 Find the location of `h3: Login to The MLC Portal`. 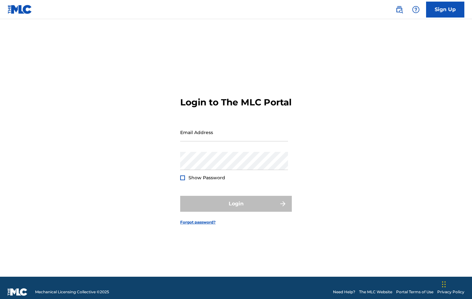

h3: Login to The MLC Portal is located at coordinates (235, 102).